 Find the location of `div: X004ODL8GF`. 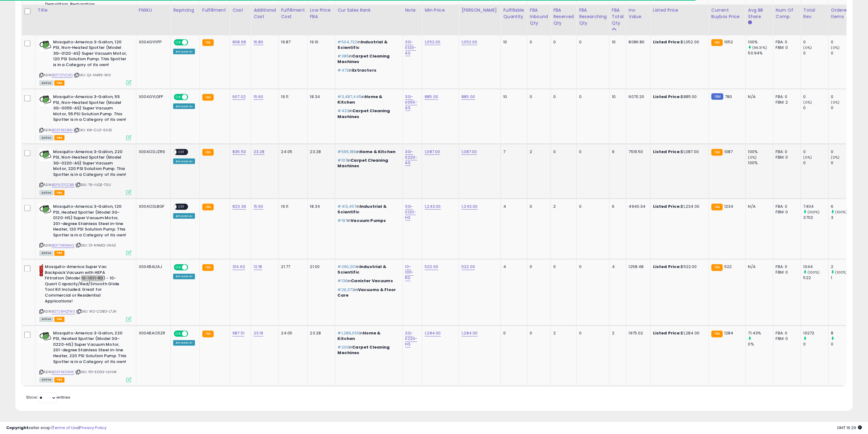

div: X004ODL8GF is located at coordinates (152, 206).